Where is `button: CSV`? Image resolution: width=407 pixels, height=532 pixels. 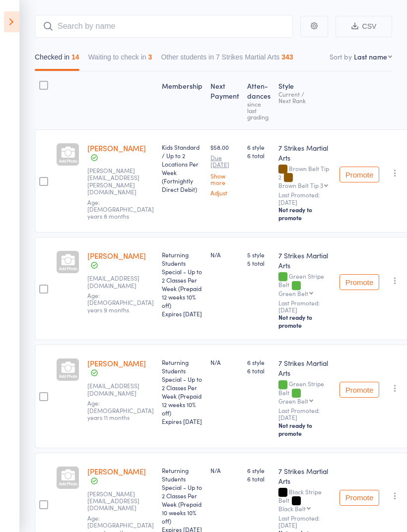
button: CSV is located at coordinates (364, 27).